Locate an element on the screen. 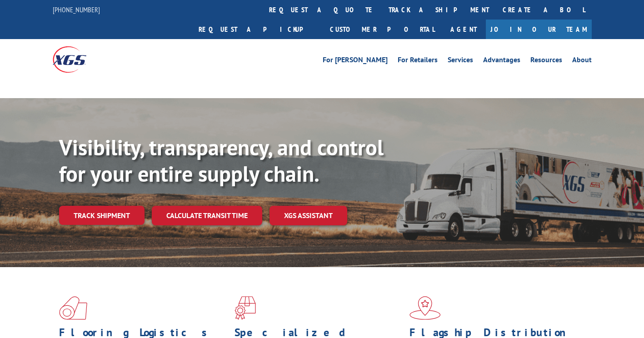 Image resolution: width=644 pixels, height=338 pixels. a: Advantages is located at coordinates (502, 61).